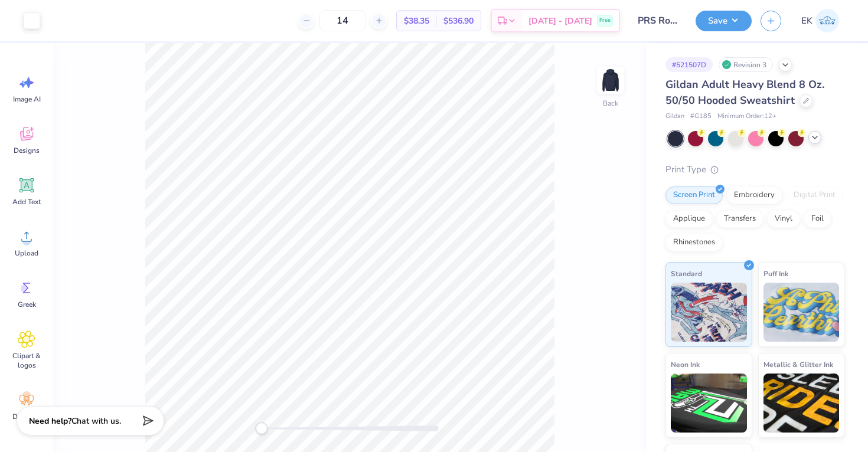  I want to click on span: Clipart & logos, so click(26, 361).